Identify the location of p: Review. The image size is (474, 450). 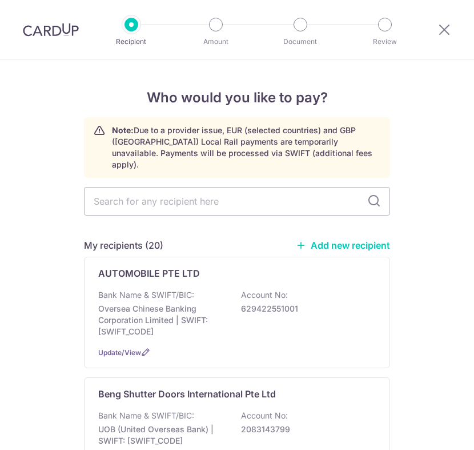
(385, 42).